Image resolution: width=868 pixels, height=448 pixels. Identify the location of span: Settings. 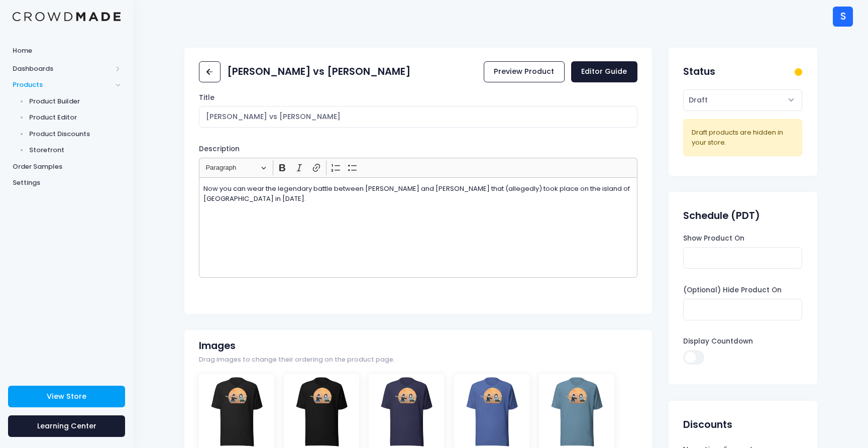
(67, 183).